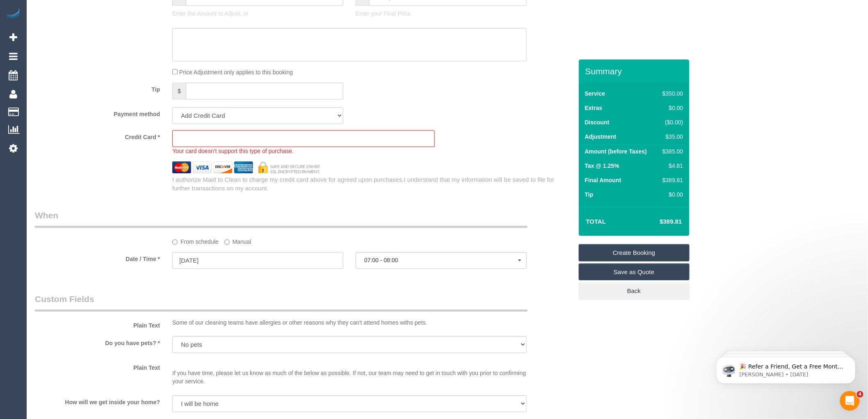 The width and height of the screenshot is (868, 419). I want to click on button: 07:00 - 08:00, so click(441, 260).